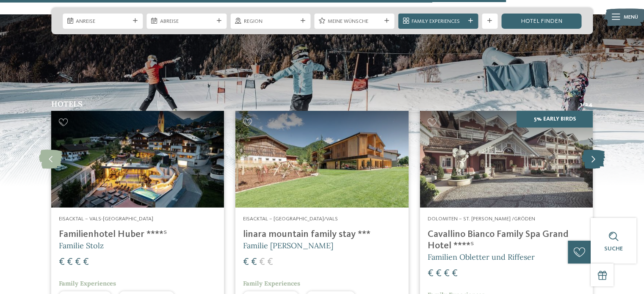 This screenshot has height=294, width=644. Describe the element at coordinates (581, 105) in the screenshot. I see `span: 1` at that location.